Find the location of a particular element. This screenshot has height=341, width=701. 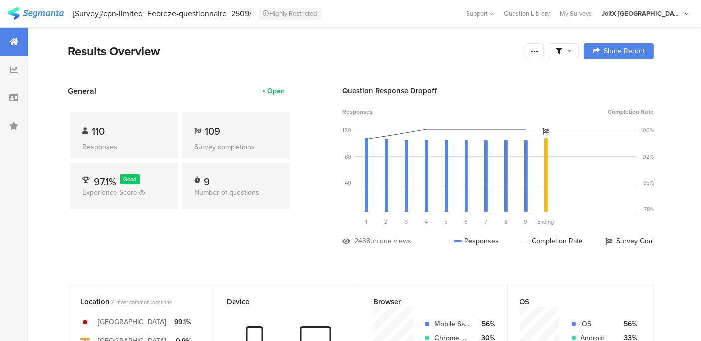

a: Question Library is located at coordinates (527, 13).